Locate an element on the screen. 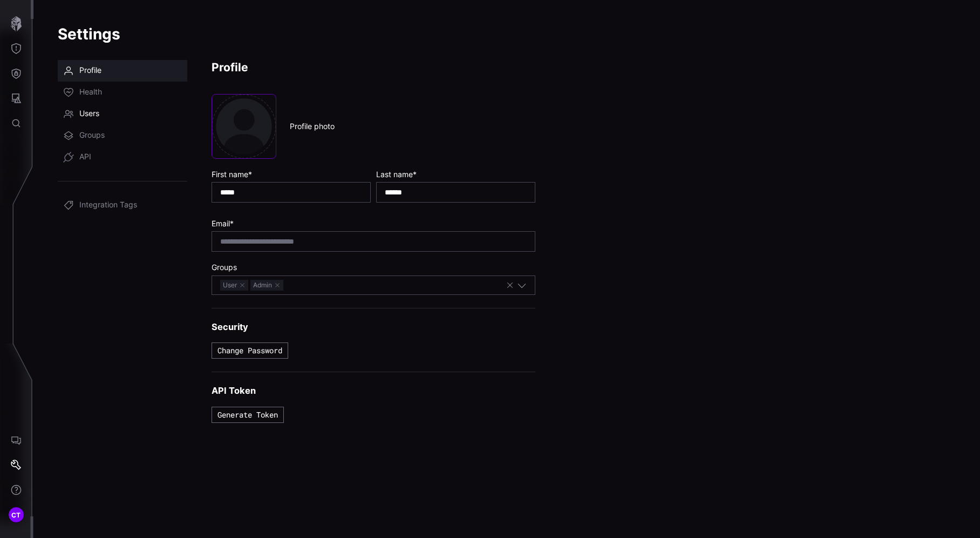  a: Integration Tags is located at coordinates (123, 205).